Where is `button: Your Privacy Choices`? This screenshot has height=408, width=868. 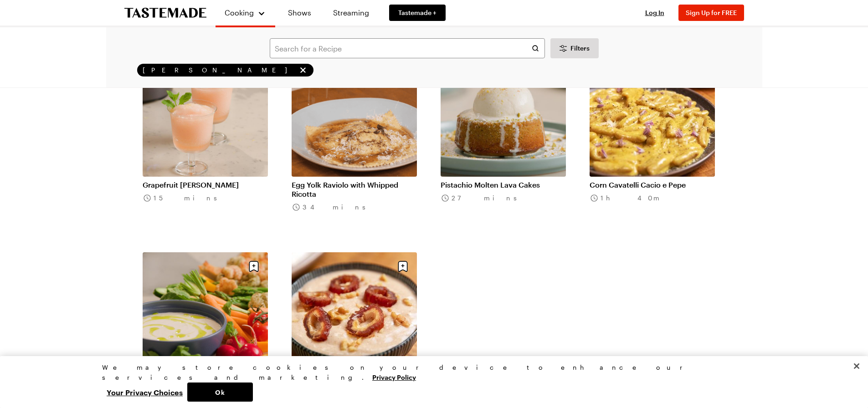
button: Your Privacy Choices is located at coordinates (145, 392).